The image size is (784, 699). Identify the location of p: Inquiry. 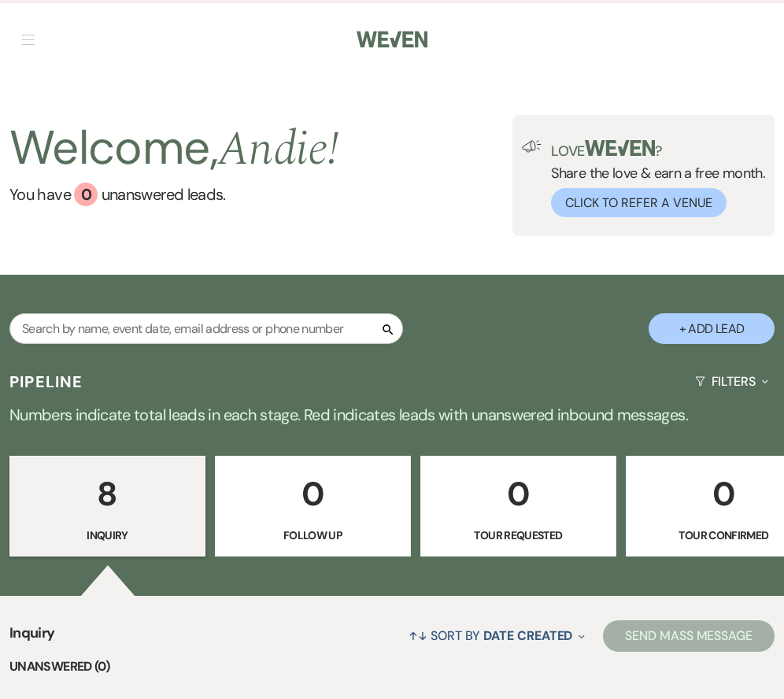
(107, 536).